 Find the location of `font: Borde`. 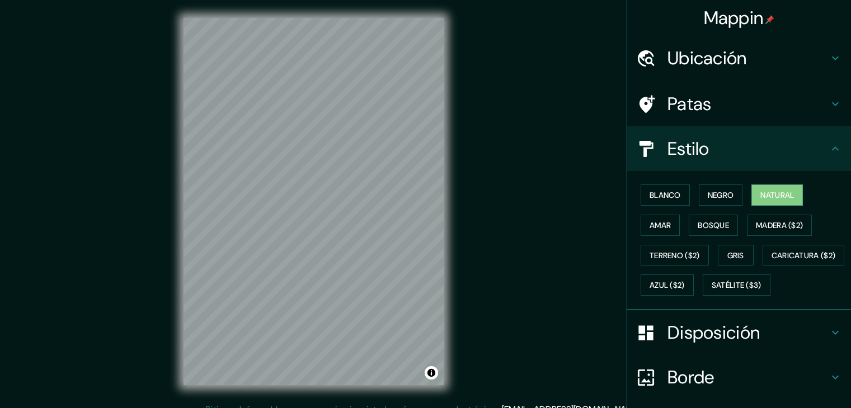

font: Borde is located at coordinates (691, 378).